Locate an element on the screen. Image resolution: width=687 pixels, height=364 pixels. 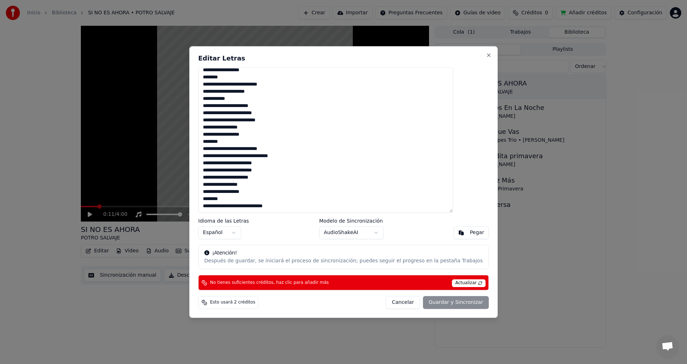
div: Después de guardar, se iniciará el proceso de sincronización; puedes seguir el progreso en la pes... is located at coordinates (344, 261).